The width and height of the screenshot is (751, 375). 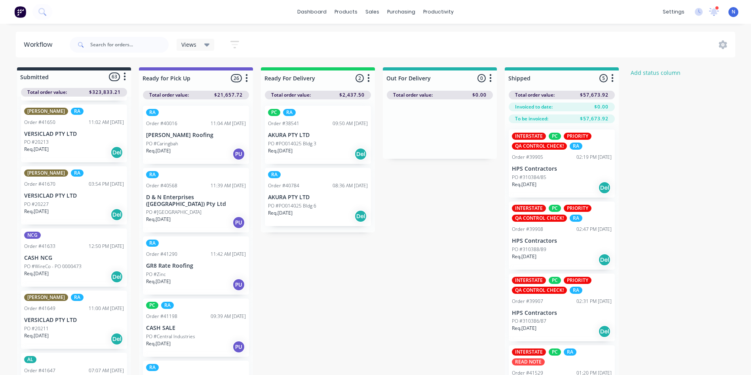 I want to click on div: Order #39907, so click(x=527, y=301).